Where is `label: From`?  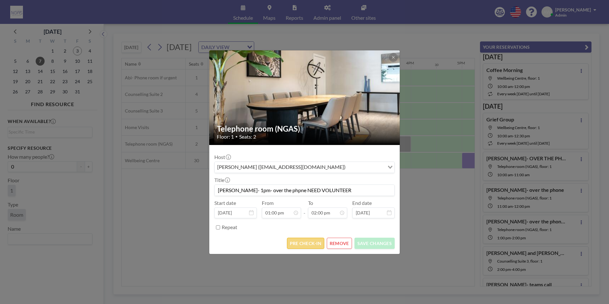
label: From is located at coordinates (267, 203).